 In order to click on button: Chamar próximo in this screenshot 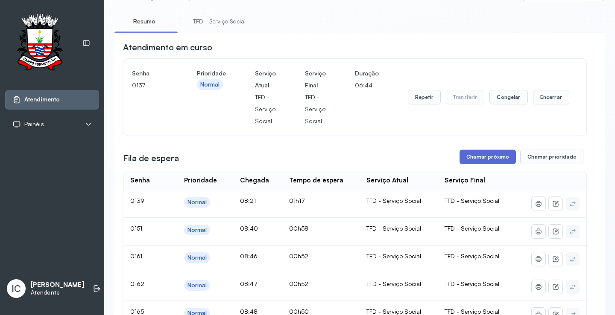, I will do `click(487, 157)`.